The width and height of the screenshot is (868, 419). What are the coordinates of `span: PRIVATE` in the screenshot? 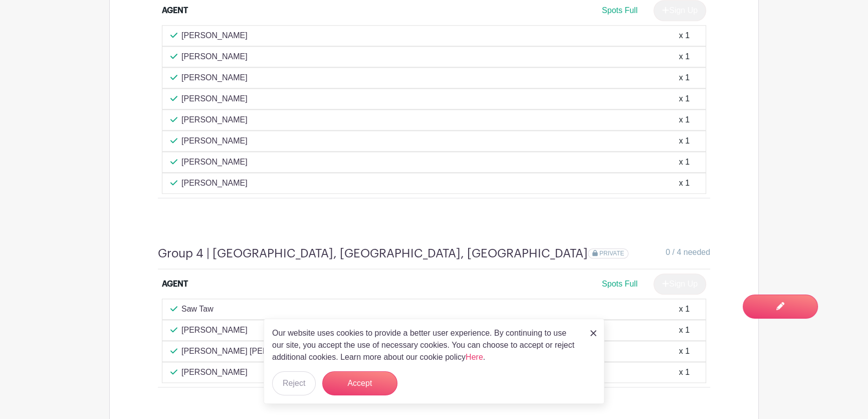 It's located at (612, 253).